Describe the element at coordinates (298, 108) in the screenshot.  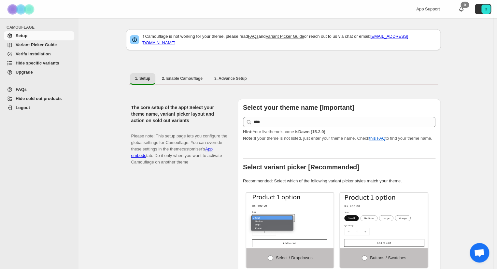
I see `b: Select your theme name [Important]` at that location.